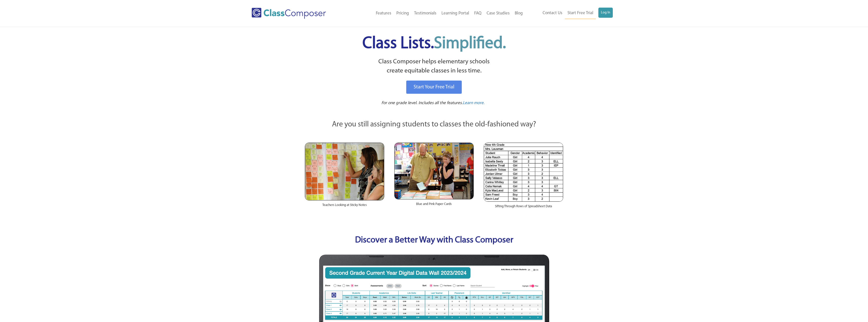 The image size is (868, 322). I want to click on a: FAQ, so click(478, 13).